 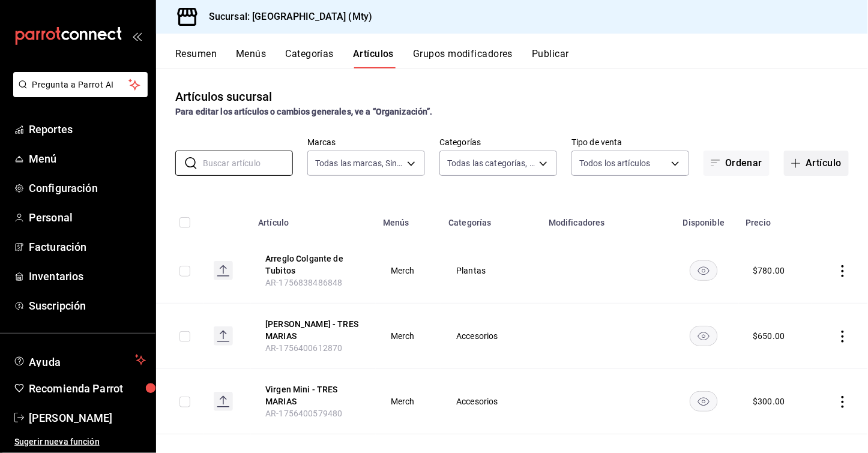 What do you see at coordinates (80, 85) in the screenshot?
I see `button: Pregunta a Parrot AI` at bounding box center [80, 85].